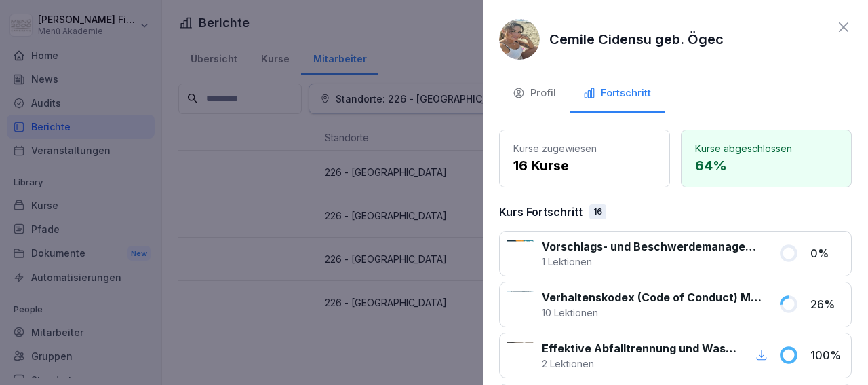 The width and height of the screenshot is (868, 385). Describe the element at coordinates (827, 304) in the screenshot. I see `p: 26 %` at that location.